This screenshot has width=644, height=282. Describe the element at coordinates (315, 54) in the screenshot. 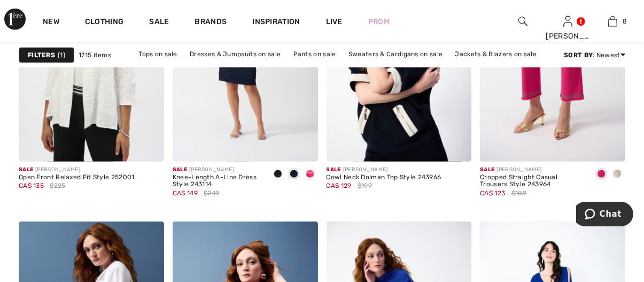

I see `a: Pants on sale` at that location.